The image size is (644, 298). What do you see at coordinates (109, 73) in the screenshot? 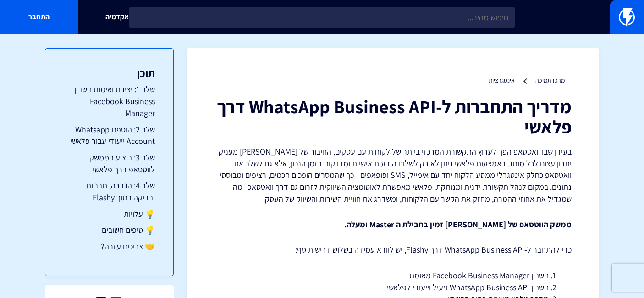
I see `h3: תוכן` at bounding box center [109, 73].